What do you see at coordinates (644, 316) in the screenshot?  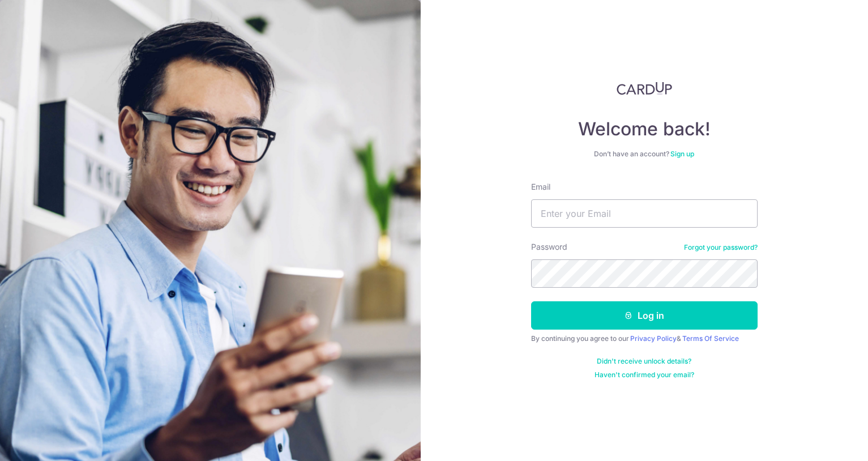 I see `button: Log in` at bounding box center [644, 316].